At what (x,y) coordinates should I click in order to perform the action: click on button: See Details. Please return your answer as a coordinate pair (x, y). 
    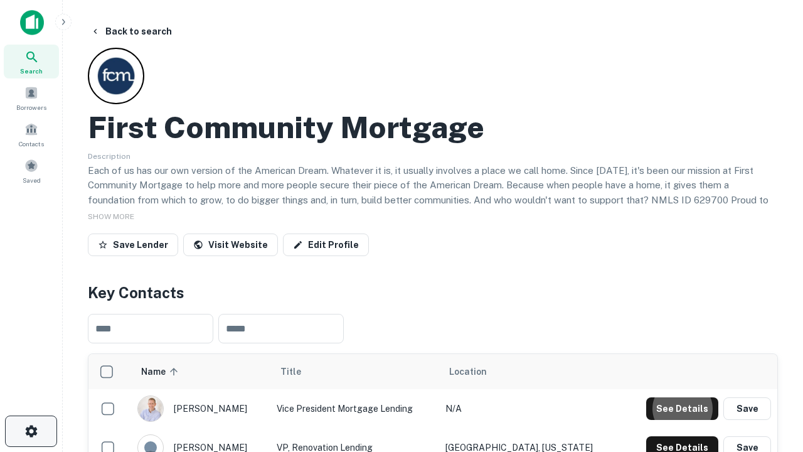
    Looking at the image, I should click on (682, 408).